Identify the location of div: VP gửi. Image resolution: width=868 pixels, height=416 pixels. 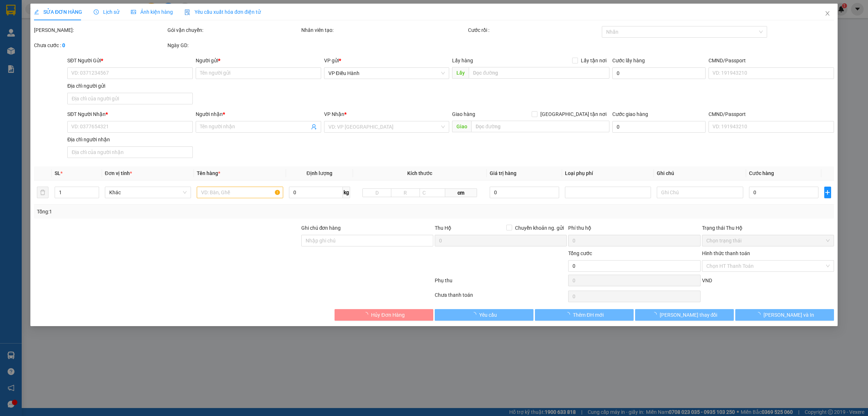
(387, 60).